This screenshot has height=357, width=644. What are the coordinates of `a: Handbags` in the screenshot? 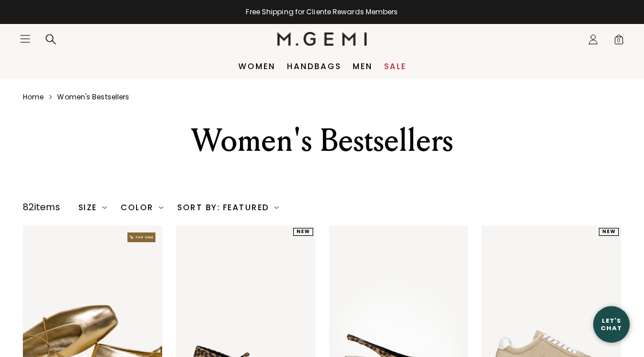 It's located at (314, 66).